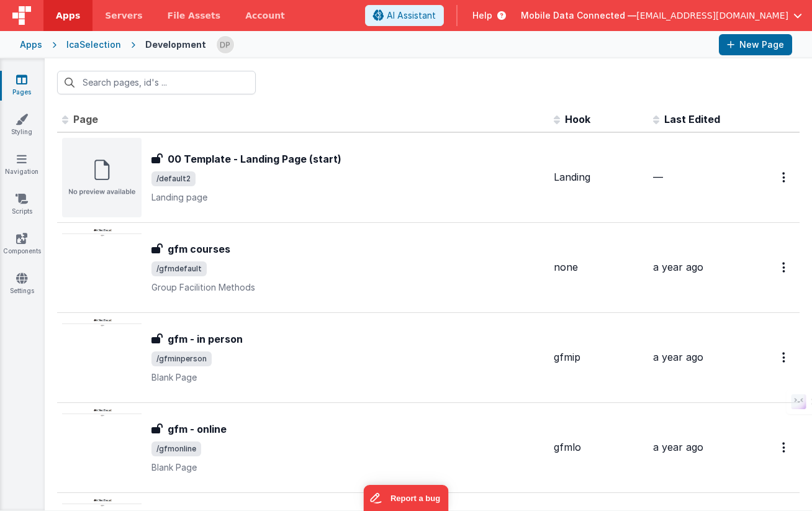 This screenshot has width=812, height=511. Describe the element at coordinates (255, 159) in the screenshot. I see `h3: 00 Template - Landing Page (start)` at that location.